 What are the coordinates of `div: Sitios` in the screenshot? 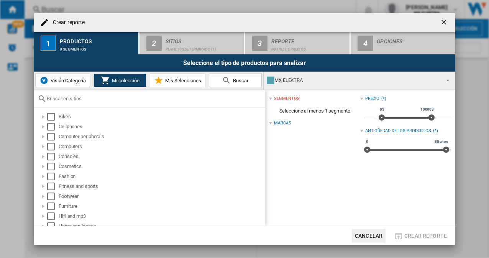 It's located at (203, 39).